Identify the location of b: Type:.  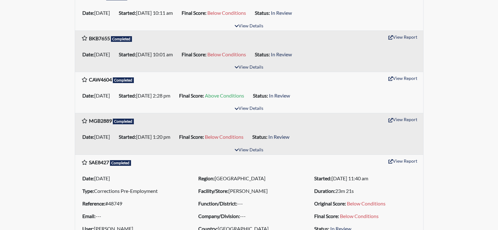
(88, 190).